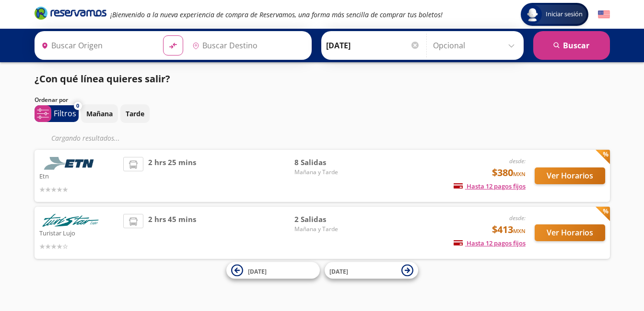  Describe the element at coordinates (135, 114) in the screenshot. I see `p: Tarde` at that location.